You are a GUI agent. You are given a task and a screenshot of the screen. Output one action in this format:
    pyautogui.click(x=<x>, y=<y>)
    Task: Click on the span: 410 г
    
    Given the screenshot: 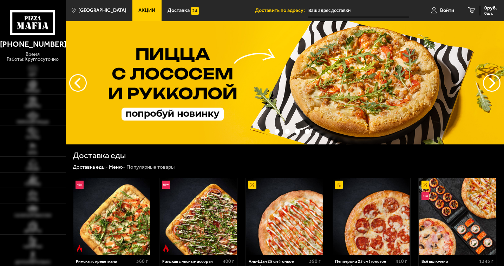 What is the action you would take?
    pyautogui.click(x=401, y=261)
    